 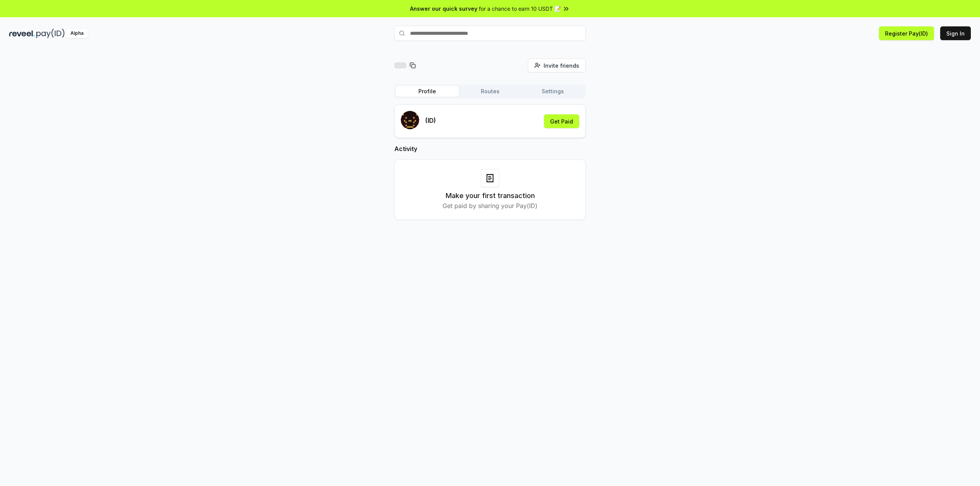 I want to click on button: Get Paid, so click(x=561, y=121).